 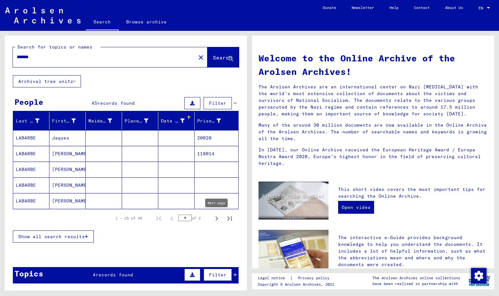 I want to click on span: 45, so click(x=94, y=103).